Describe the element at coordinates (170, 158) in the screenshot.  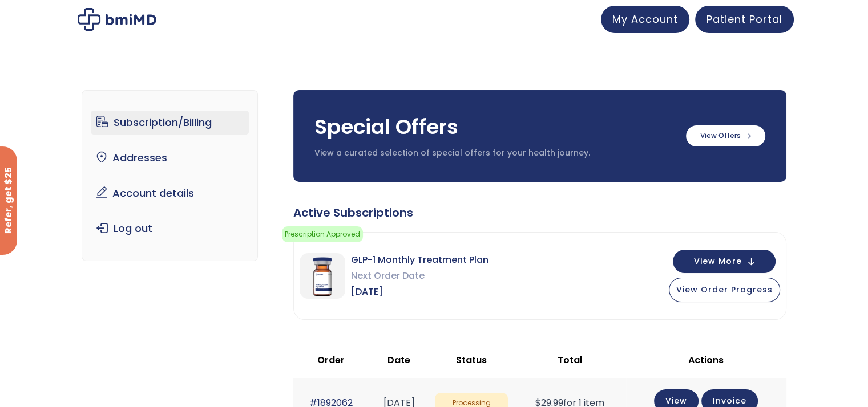
I see `a: Addresses` at that location.